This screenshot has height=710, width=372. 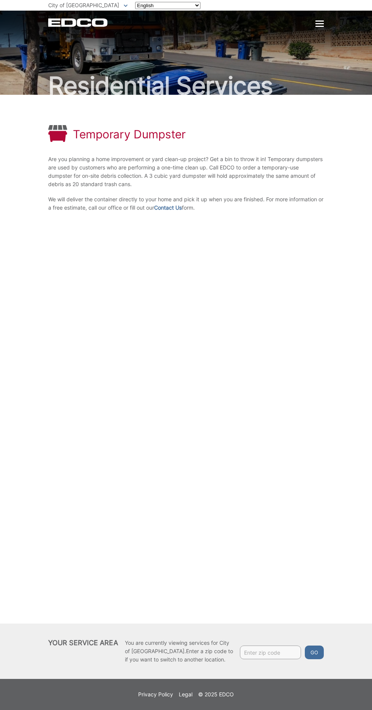 What do you see at coordinates (78, 22) in the screenshot?
I see `a: EDCD logo. Return to the homepage.` at bounding box center [78, 22].